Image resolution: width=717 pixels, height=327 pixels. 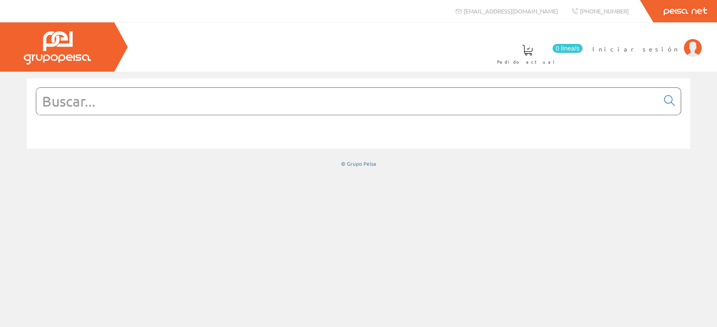 I want to click on span: Pedido actual, so click(x=527, y=62).